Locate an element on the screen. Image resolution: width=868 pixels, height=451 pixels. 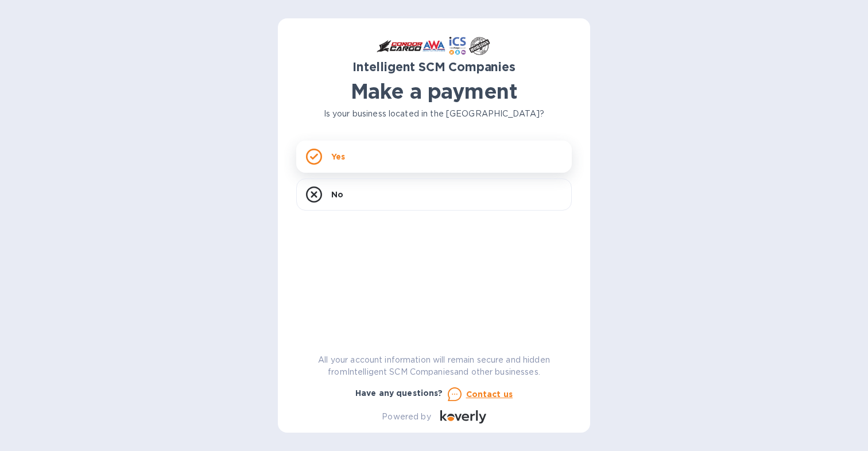
b: Have any questions? is located at coordinates (399, 393).